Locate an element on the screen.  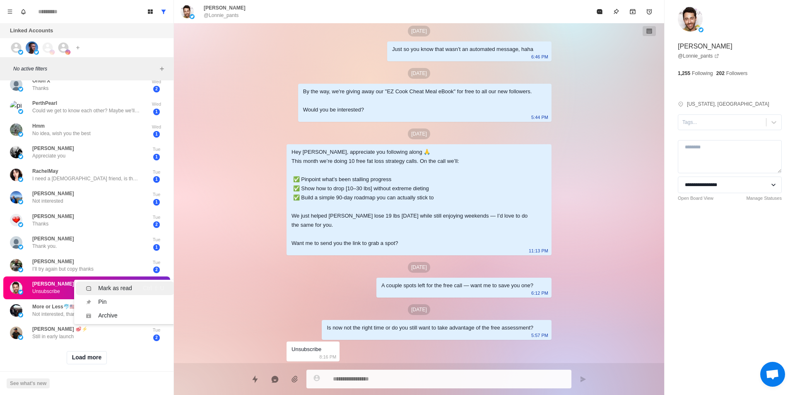
p: Hmm is located at coordinates (39, 126).